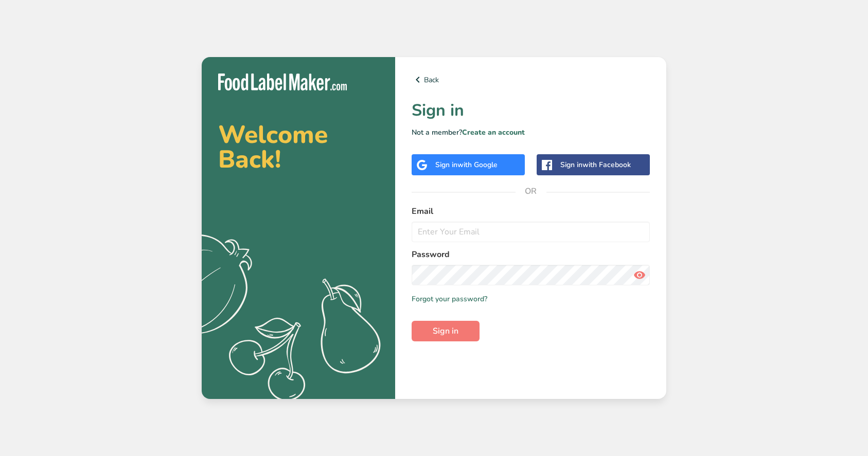 The image size is (868, 456). Describe the element at coordinates (445, 331) in the screenshot. I see `button: Sign in` at that location.